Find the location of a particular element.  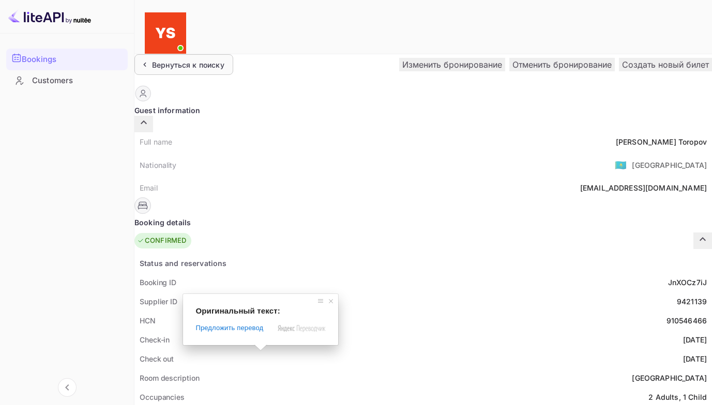

div: JnXOCz7iJ is located at coordinates (687, 282).